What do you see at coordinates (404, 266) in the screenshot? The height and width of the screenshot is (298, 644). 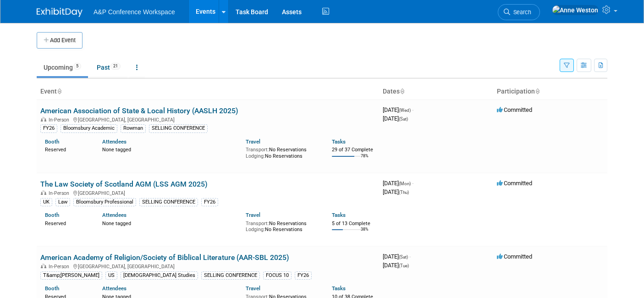 I see `span: (Tue)` at bounding box center [404, 266].